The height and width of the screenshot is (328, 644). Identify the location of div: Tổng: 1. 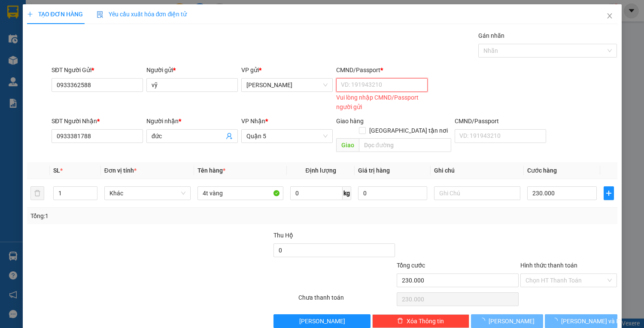
(140, 216).